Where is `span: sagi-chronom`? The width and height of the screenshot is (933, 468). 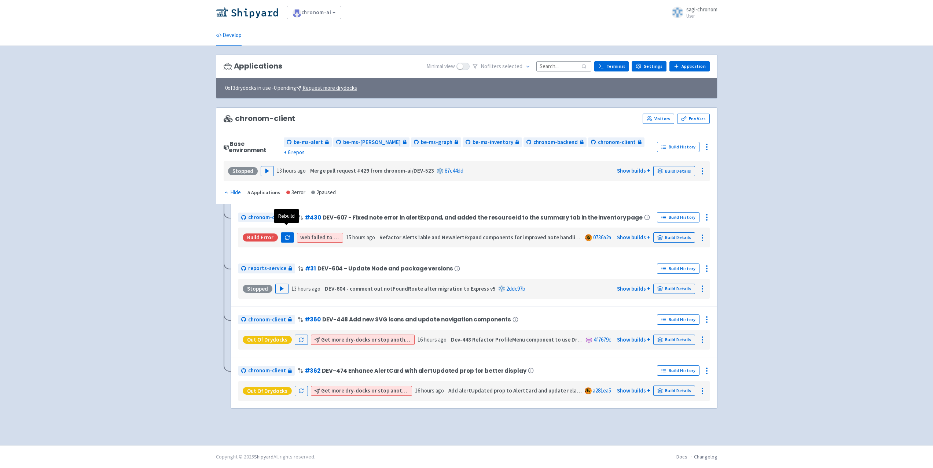 span: sagi-chronom is located at coordinates (702, 9).